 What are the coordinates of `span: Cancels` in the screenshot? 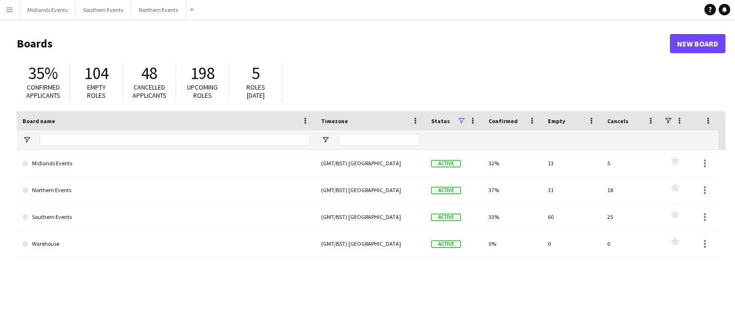 It's located at (618, 121).